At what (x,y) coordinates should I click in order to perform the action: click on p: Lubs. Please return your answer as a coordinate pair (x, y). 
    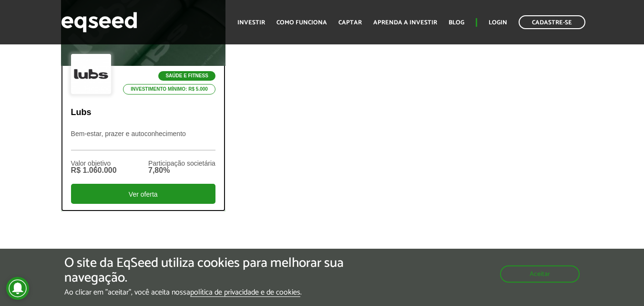
    Looking at the image, I should click on (143, 113).